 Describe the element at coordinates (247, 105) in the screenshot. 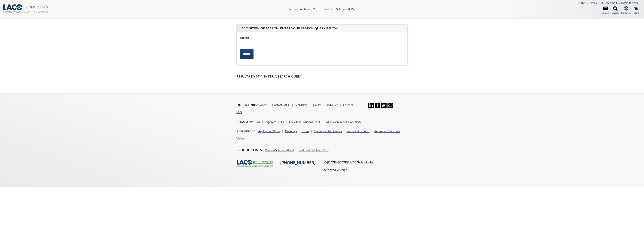

I see `h4: Quick Links` at that location.